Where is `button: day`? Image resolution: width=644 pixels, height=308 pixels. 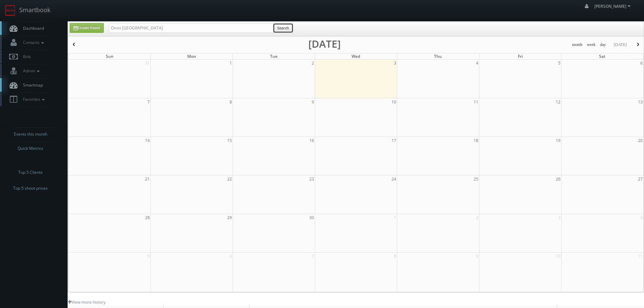
button: day is located at coordinates (603, 45).